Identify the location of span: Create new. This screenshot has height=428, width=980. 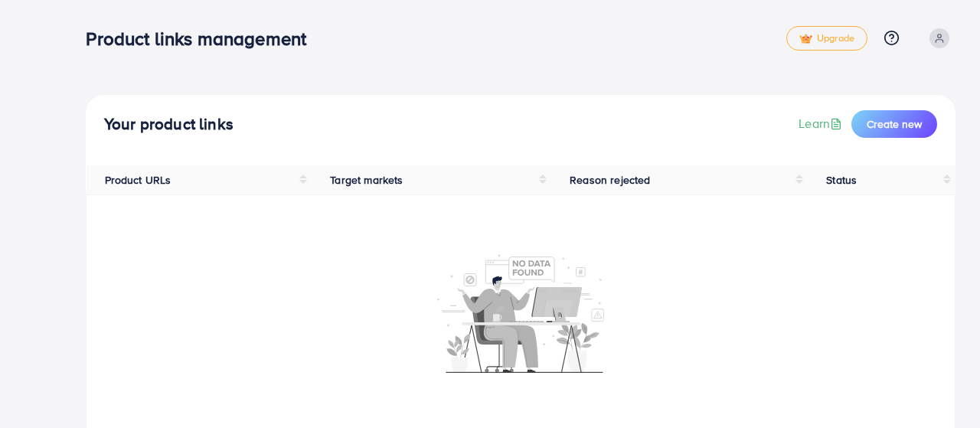
(894, 124).